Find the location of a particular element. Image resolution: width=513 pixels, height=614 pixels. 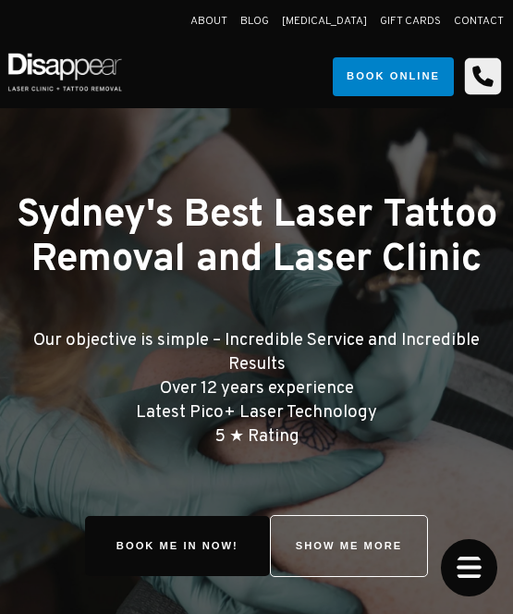

a: About is located at coordinates (209, 21).